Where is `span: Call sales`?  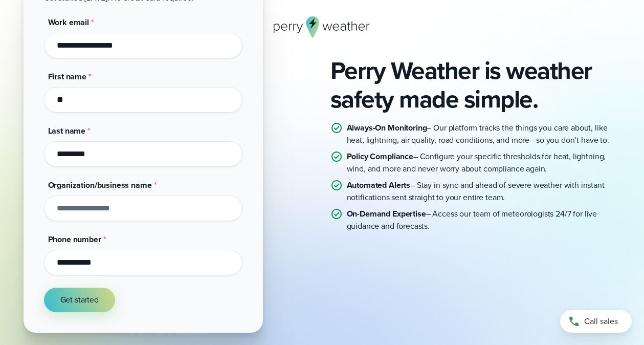 span: Call sales is located at coordinates (601, 322).